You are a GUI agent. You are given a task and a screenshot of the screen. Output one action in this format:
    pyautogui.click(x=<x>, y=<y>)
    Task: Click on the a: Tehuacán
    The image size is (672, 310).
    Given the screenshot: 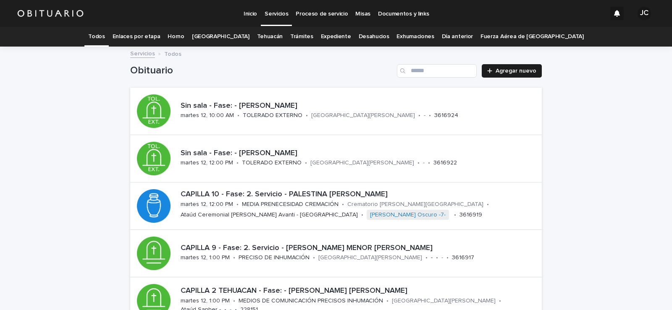 What is the action you would take?
    pyautogui.click(x=270, y=37)
    